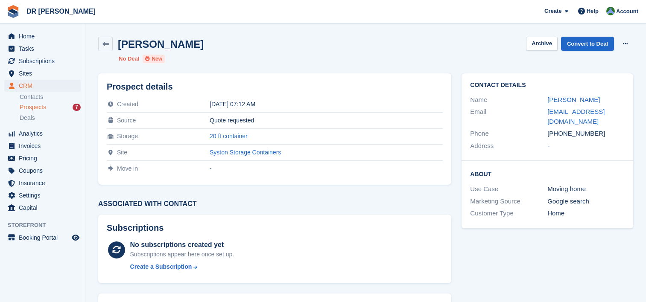 This screenshot has width=646, height=302. I want to click on span: Prospects, so click(33, 107).